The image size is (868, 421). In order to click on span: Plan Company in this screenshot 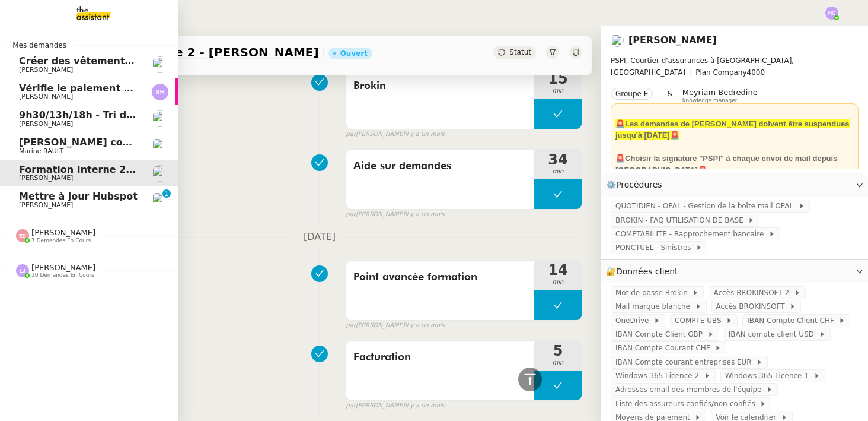, I will do `click(722, 73)`.